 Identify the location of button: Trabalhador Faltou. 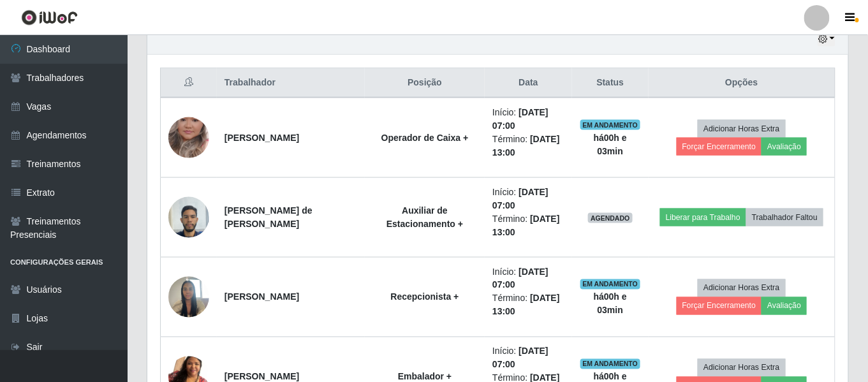
(785, 218).